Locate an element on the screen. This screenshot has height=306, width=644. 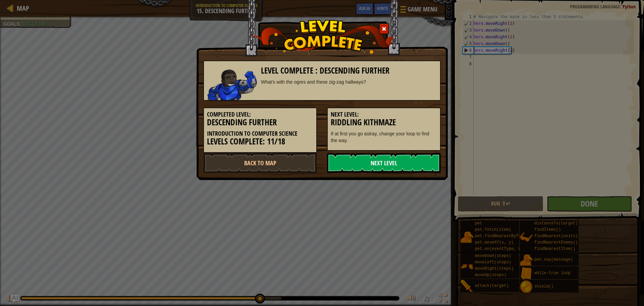
img: stalwart.png is located at coordinates (232, 84).